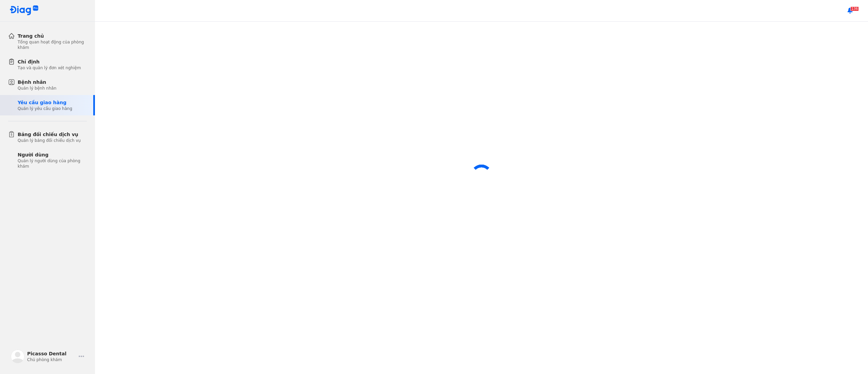 This screenshot has height=374, width=868. What do you see at coordinates (49, 134) in the screenshot?
I see `div: Bảng đối chiếu dịch vụ` at bounding box center [49, 134].